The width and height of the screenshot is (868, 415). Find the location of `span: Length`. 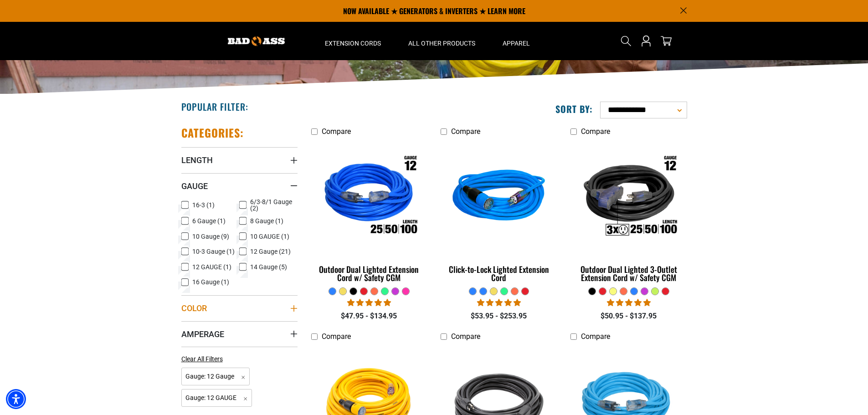

span: Length is located at coordinates (197, 160).